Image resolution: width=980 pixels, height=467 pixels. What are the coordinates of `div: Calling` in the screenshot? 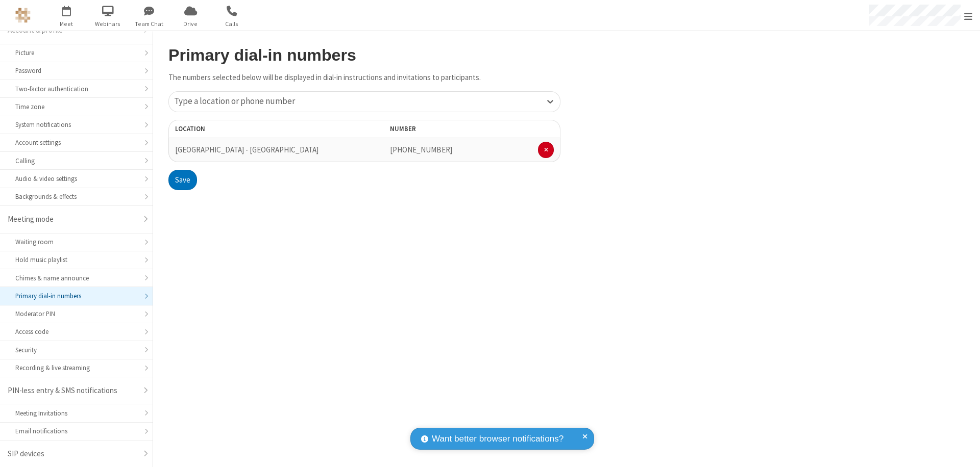 It's located at (76, 161).